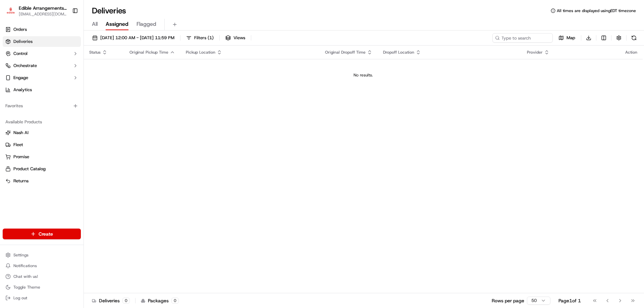 The image size is (644, 308). Describe the element at coordinates (32, 153) in the screenshot. I see `span: Knowledge Base` at that location.